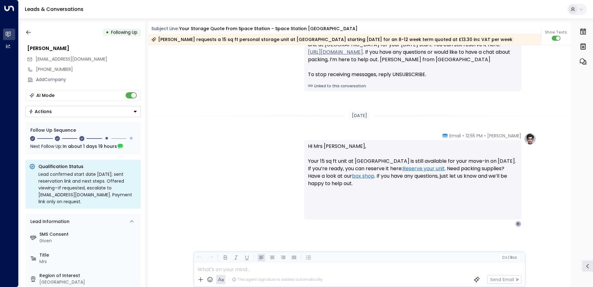 This screenshot has width=593, height=287. Describe the element at coordinates (424, 169) in the screenshot. I see `a: Reserve your unit` at that location.